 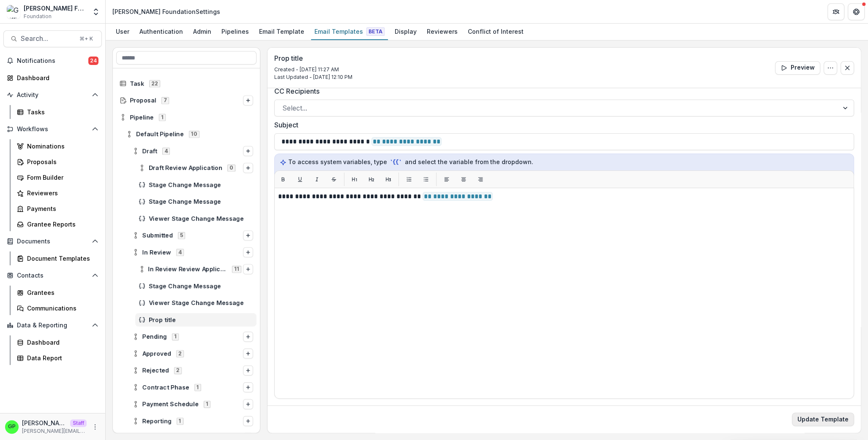 What do you see at coordinates (165, 100) in the screenshot?
I see `span: 7` at bounding box center [165, 100].